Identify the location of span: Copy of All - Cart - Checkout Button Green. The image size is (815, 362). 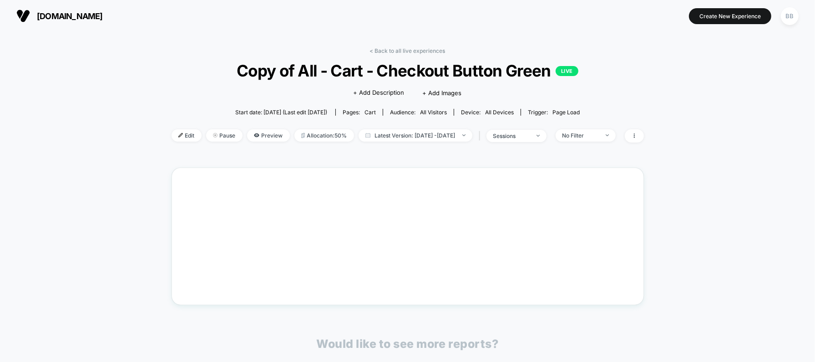
(407, 71).